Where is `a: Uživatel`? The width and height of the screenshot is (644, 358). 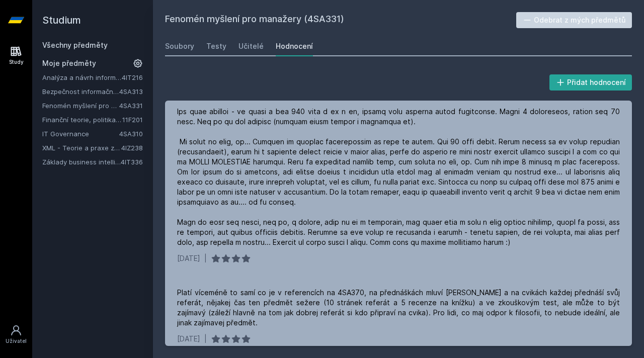
a: Uživatel is located at coordinates (16, 335).